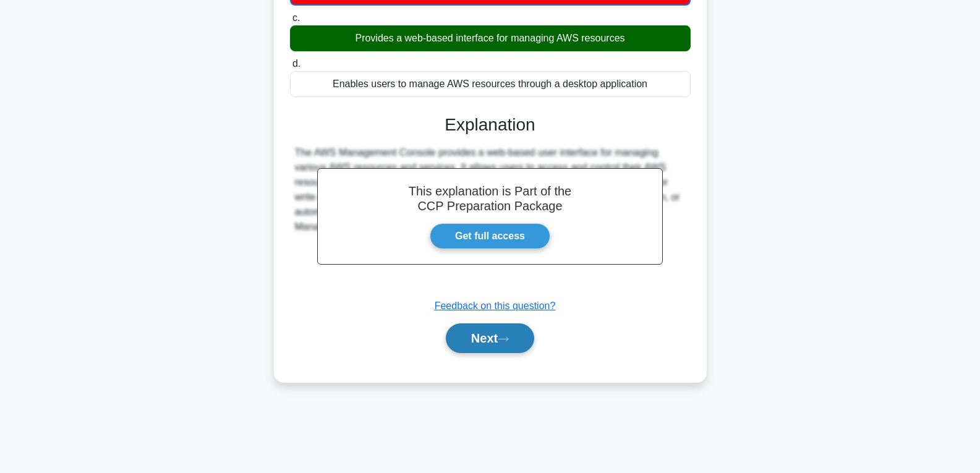 The width and height of the screenshot is (980, 473). I want to click on h3: Explanation, so click(490, 124).